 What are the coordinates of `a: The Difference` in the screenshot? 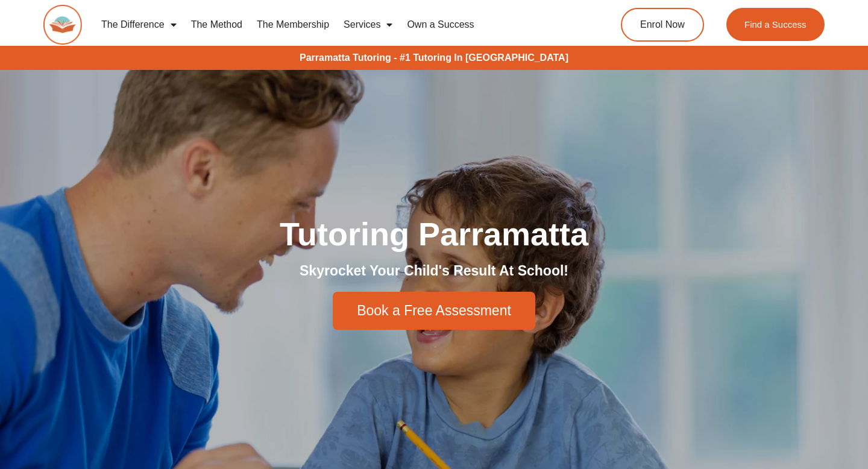 It's located at (139, 25).